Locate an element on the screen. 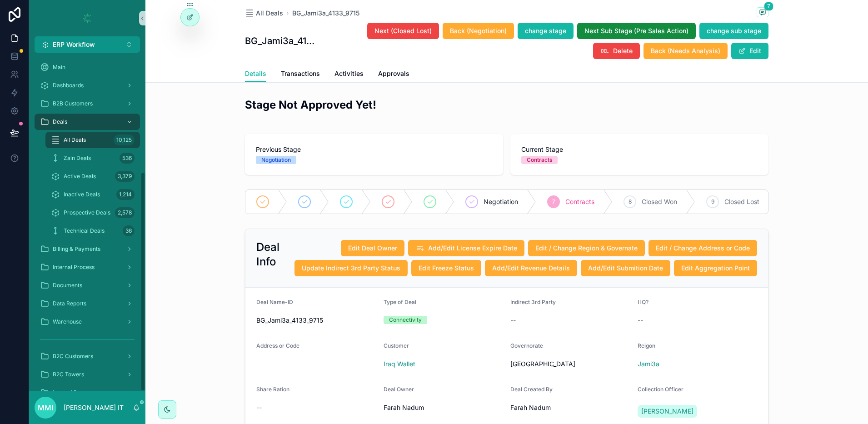  span: Current Stage is located at coordinates (640, 150).